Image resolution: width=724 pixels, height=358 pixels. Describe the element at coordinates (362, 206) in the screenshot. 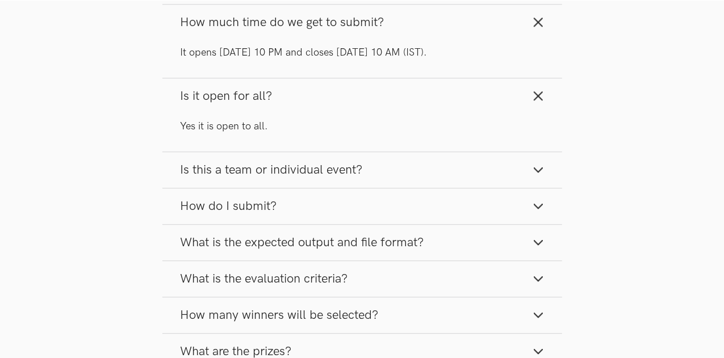

I see `button: How do I submit?` at that location.